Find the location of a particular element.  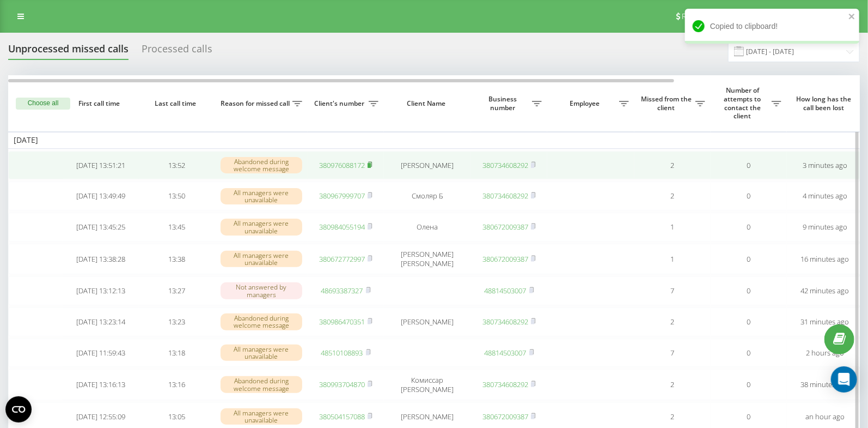

span: Employee is located at coordinates (586, 104).